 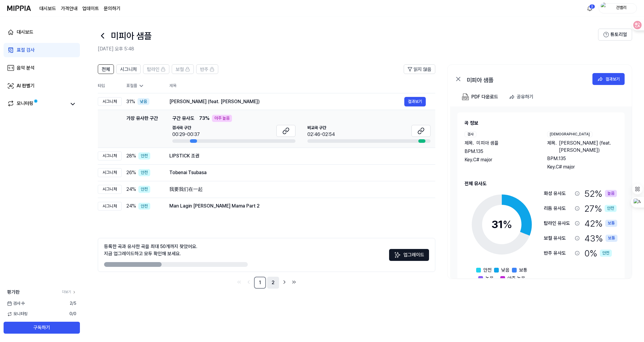 What do you see at coordinates (522, 97) in the screenshot?
I see `button: 공유하기` at bounding box center [522, 97].